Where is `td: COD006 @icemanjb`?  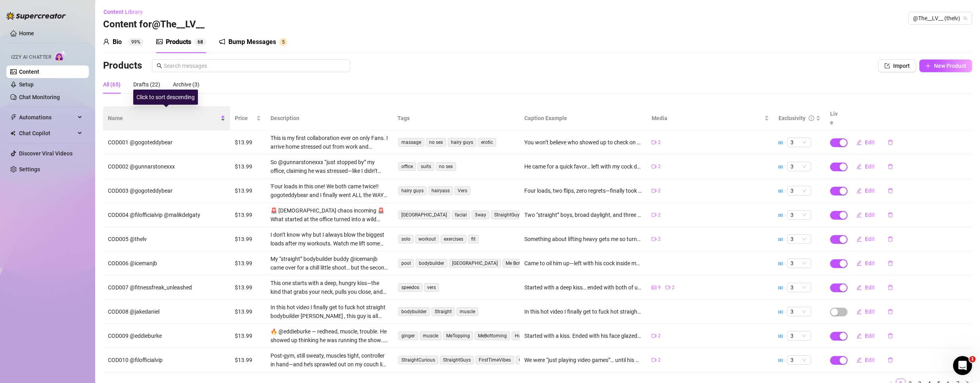 td: COD006 @icemanjb is located at coordinates (167, 264).